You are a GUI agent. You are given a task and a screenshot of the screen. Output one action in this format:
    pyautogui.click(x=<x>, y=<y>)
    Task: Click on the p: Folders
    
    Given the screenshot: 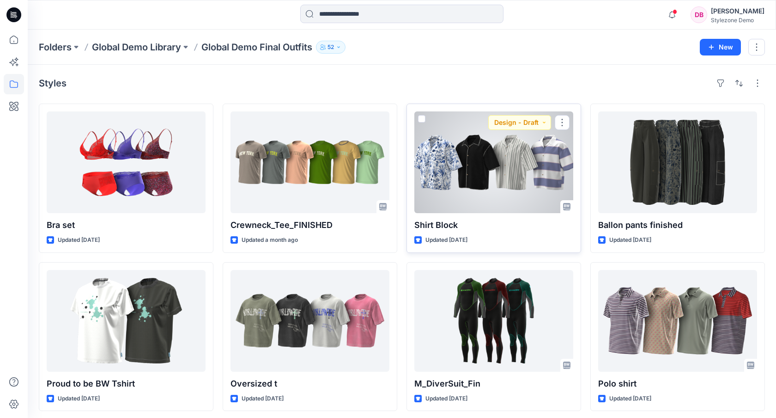 What is the action you would take?
    pyautogui.click(x=55, y=47)
    